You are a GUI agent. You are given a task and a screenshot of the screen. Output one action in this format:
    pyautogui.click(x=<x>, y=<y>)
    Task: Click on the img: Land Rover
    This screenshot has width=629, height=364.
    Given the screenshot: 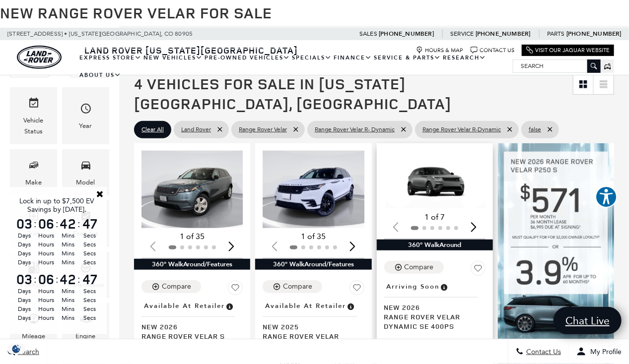 What is the action you would take?
    pyautogui.click(x=39, y=57)
    